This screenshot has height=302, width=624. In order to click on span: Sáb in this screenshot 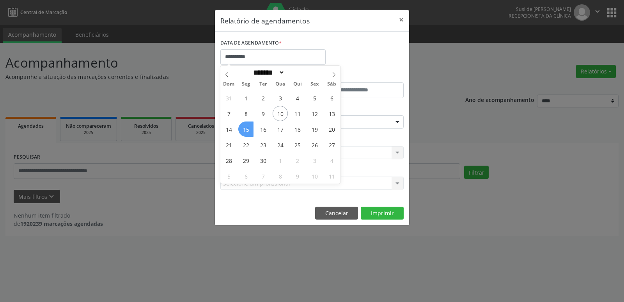, I will do `click(332, 84)`.